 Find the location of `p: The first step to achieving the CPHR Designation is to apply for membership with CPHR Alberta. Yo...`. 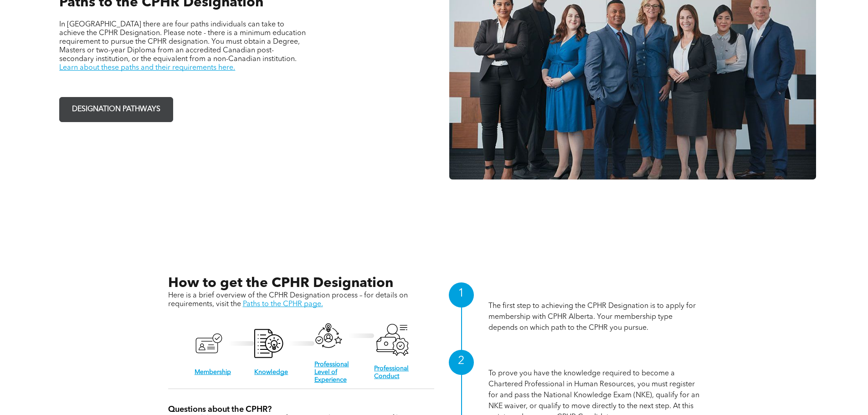

p: The first step to achieving the CPHR Designation is to apply for membership with CPHR Alberta. Yo... is located at coordinates (594, 317).